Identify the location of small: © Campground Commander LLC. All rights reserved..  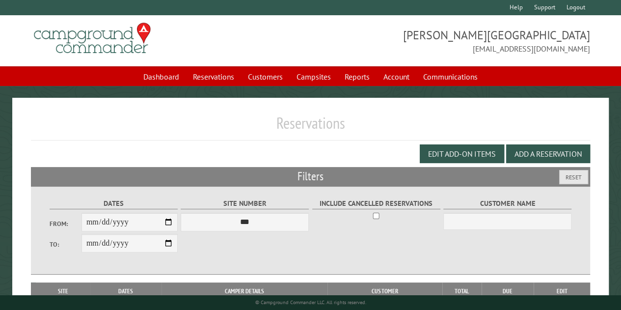
(310, 302).